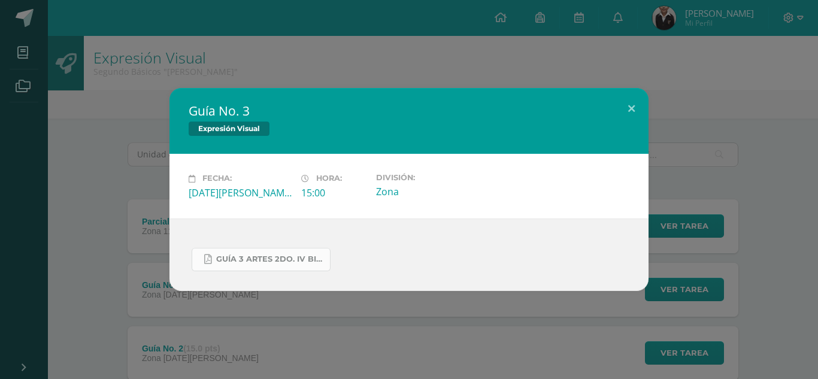 Image resolution: width=818 pixels, height=379 pixels. Describe the element at coordinates (409, 111) in the screenshot. I see `h2: Guía No. 3` at that location.